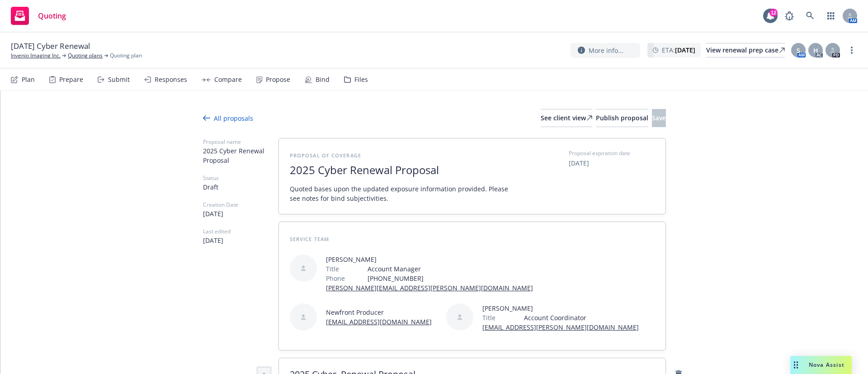  Describe the element at coordinates (450, 269) in the screenshot. I see `span: Account Manager` at that location.